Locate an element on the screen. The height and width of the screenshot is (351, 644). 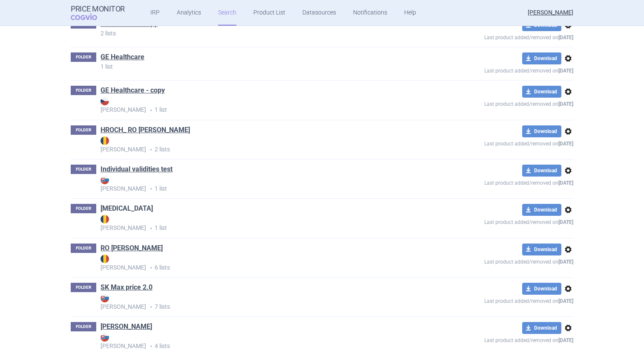
strong: Price Monitor is located at coordinates (98, 9).